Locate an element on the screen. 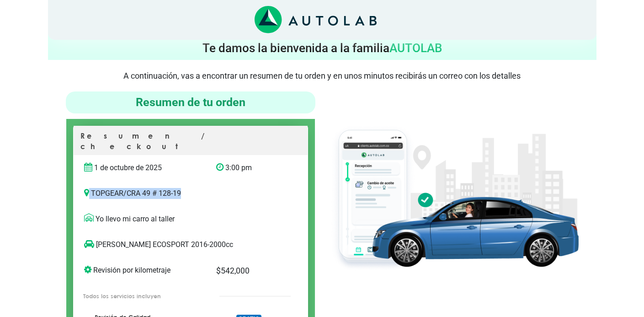 The image size is (644, 317). h4: Resumen de tu orden is located at coordinates (191, 103).